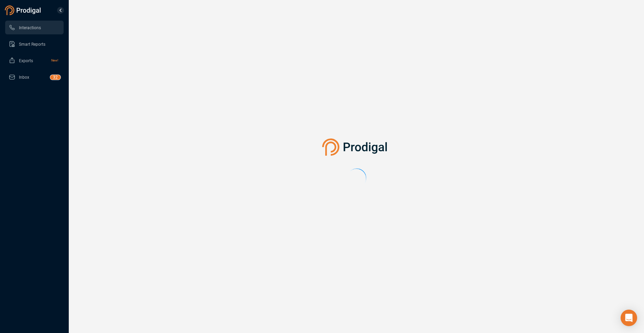 This screenshot has height=333, width=644. I want to click on span: Interactions, so click(30, 28).